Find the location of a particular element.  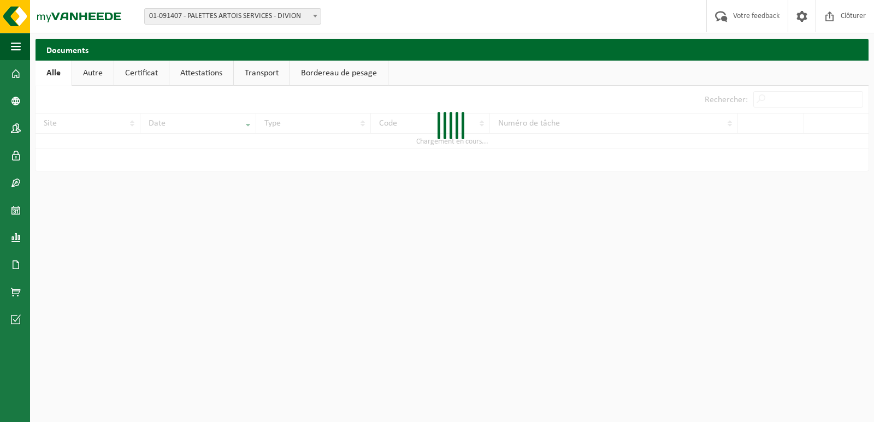

a: Alle is located at coordinates (54, 73).